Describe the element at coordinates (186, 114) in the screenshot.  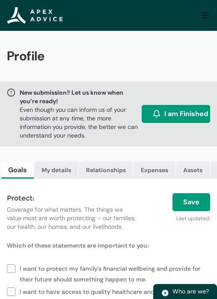
I see `span: I am Finished` at that location.